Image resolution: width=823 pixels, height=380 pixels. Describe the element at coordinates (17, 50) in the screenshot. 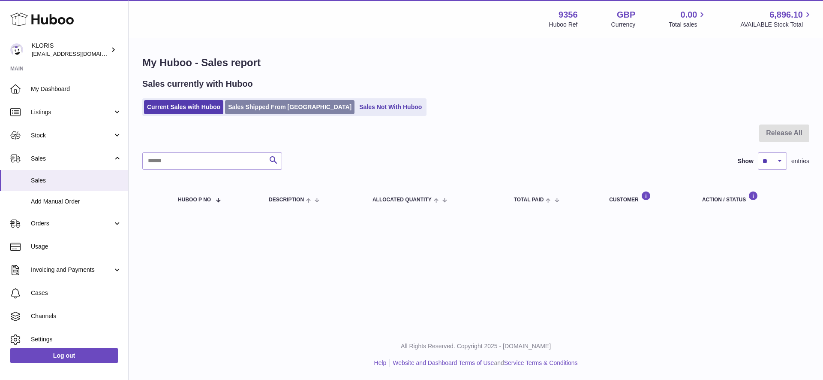

I see `img: huboo@kloriscbd.com` at that location.